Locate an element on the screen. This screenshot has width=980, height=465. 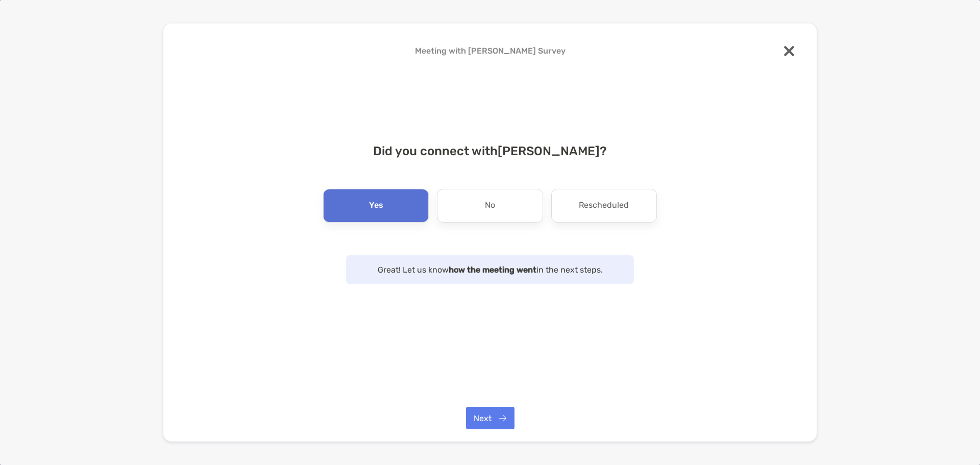
p: Rescheduled is located at coordinates (603, 206).